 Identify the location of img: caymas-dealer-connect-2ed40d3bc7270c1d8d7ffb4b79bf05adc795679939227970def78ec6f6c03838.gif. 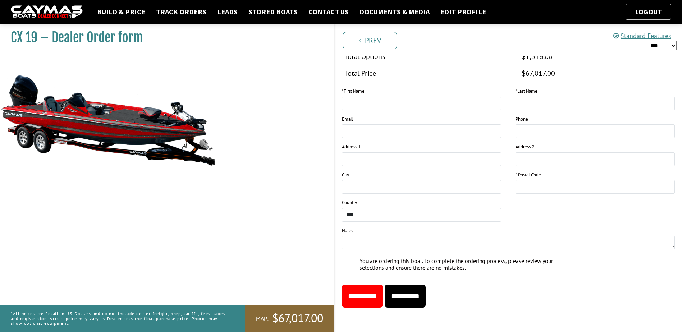
(47, 12).